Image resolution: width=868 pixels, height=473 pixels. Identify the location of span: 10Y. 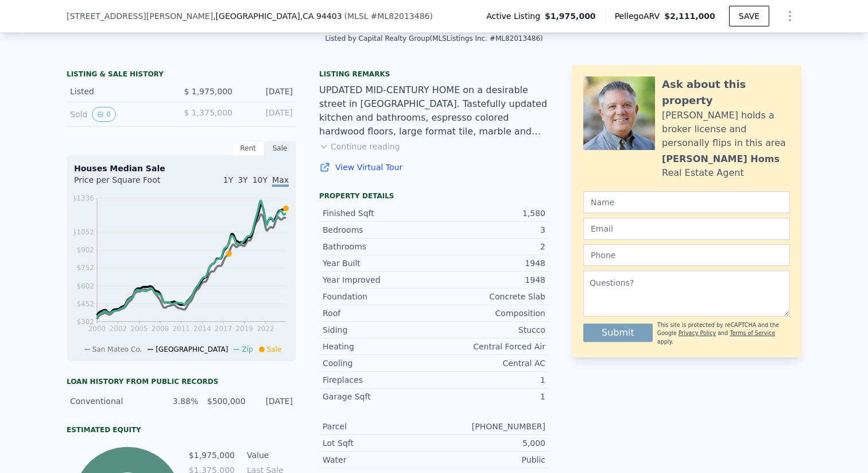
(260, 180).